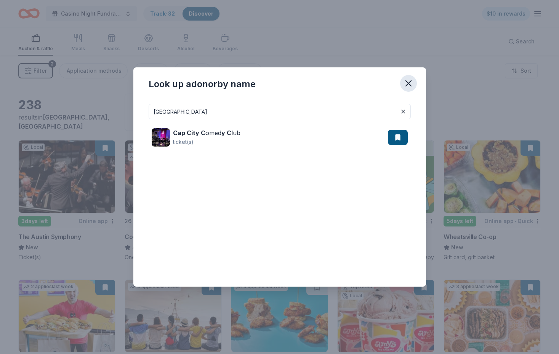 The image size is (559, 354). What do you see at coordinates (202, 84) in the screenshot?
I see `div: Look up a donor by name` at bounding box center [202, 84].